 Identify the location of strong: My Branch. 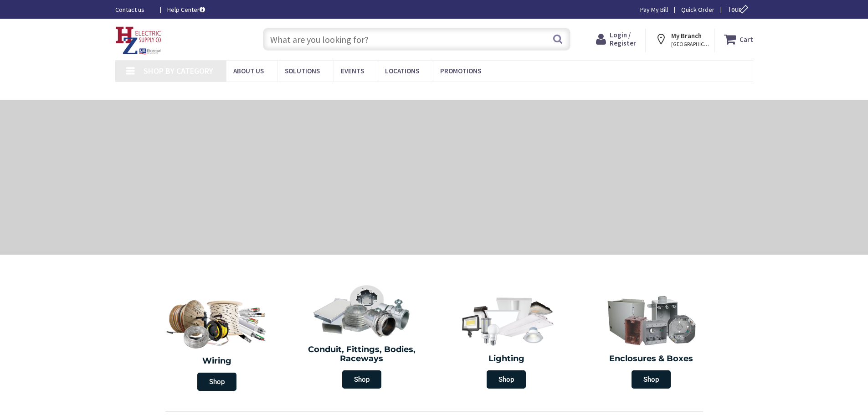
(686, 35).